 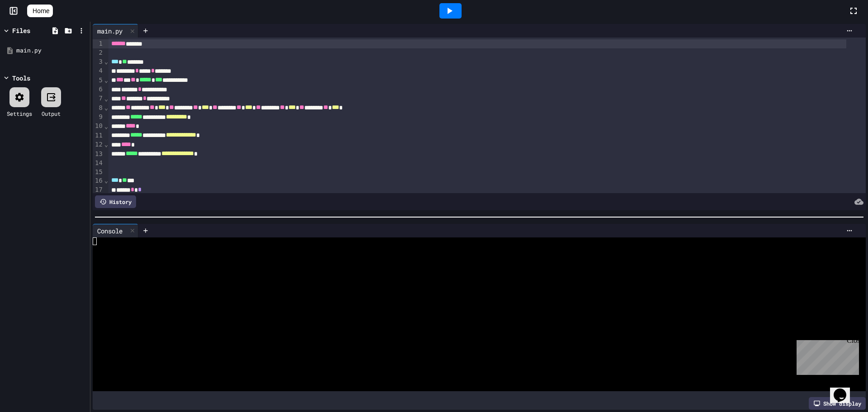 What do you see at coordinates (98, 44) in the screenshot?
I see `div: 1` at bounding box center [98, 44].